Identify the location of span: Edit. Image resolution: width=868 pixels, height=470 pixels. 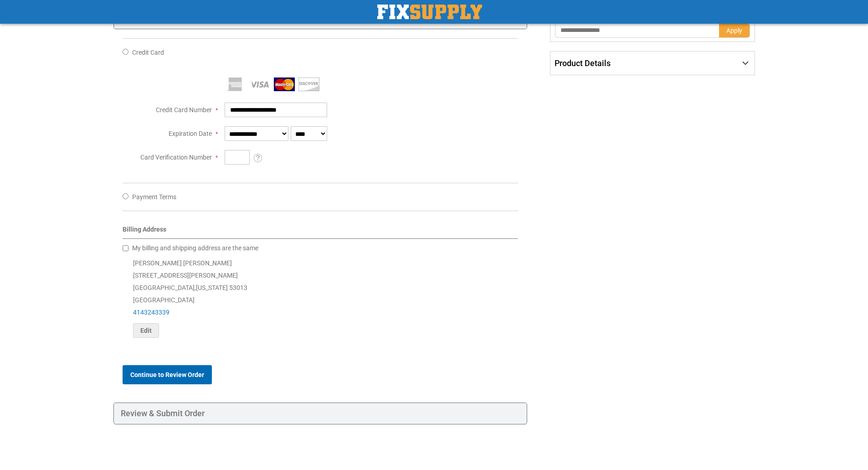
(146, 330).